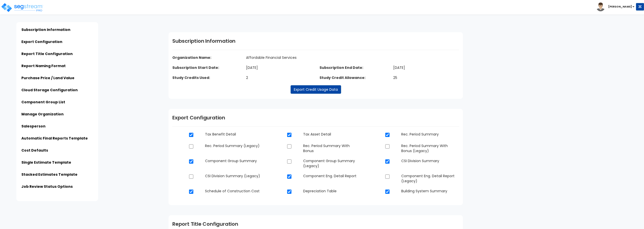  I want to click on dd: Tax Benefit Detail, so click(234, 134).